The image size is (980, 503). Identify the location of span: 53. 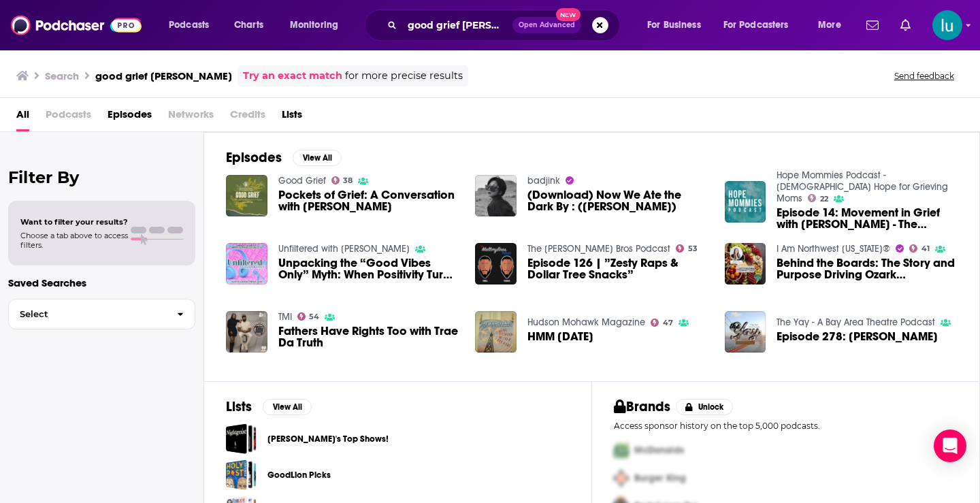
(693, 248).